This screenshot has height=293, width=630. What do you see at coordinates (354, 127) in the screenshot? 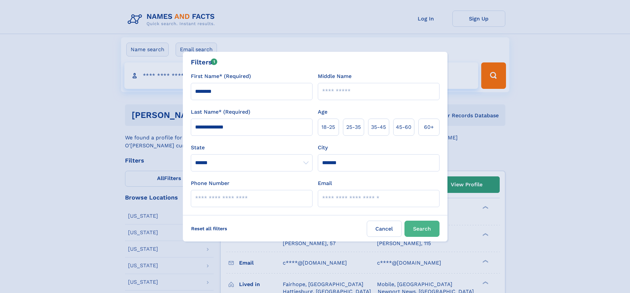
I see `span: 25‑35` at bounding box center [354, 127].